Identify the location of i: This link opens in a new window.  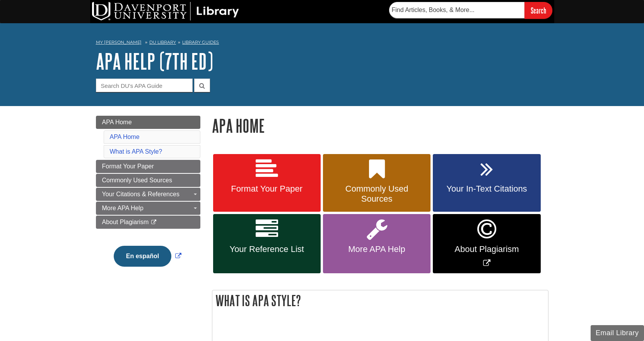
(153, 222).